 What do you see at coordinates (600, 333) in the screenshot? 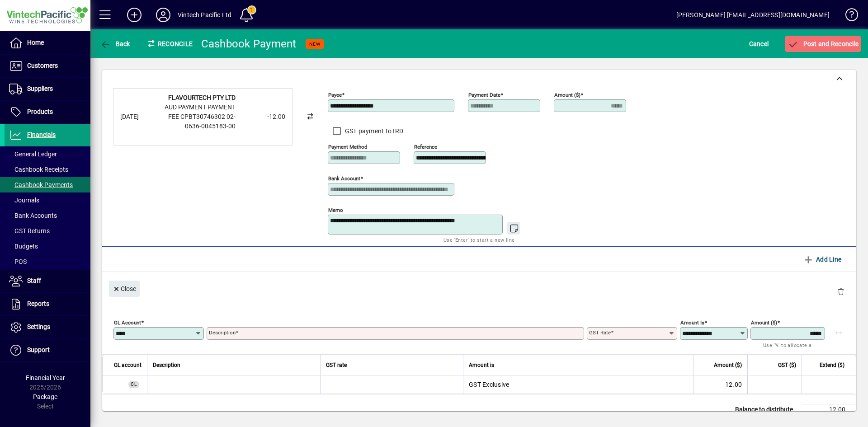
I see `mat-label: GST rate` at bounding box center [600, 333].